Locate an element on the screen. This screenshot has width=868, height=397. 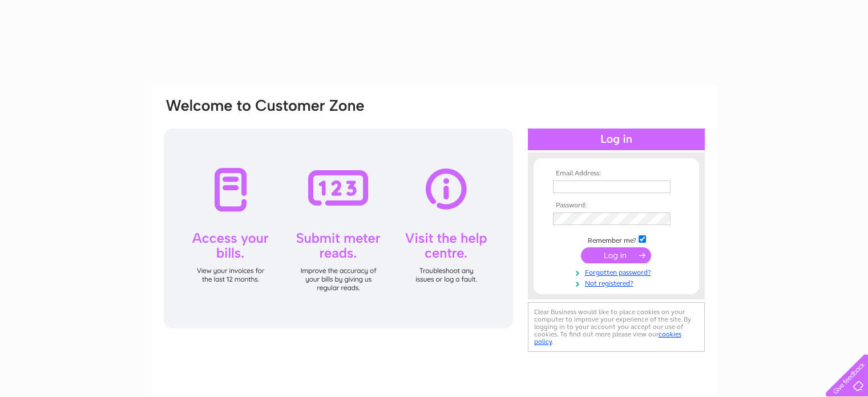
a: Forgotten password? is located at coordinates (617, 271).